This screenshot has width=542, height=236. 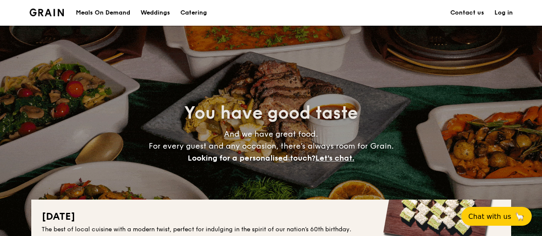 What do you see at coordinates (335, 158) in the screenshot?
I see `span: Let's chat.` at bounding box center [335, 158].